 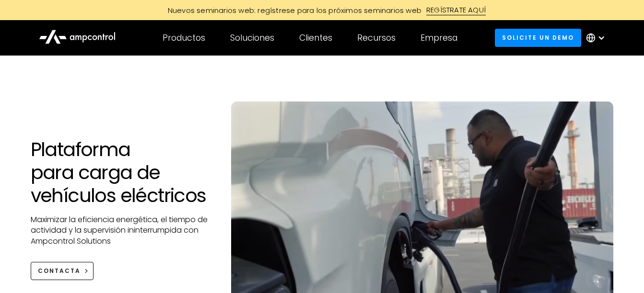 What do you see at coordinates (292, 10) in the screenshot?
I see `div: Nuevos seminarios web: regístrese para los próximos seminarios web` at bounding box center [292, 10].